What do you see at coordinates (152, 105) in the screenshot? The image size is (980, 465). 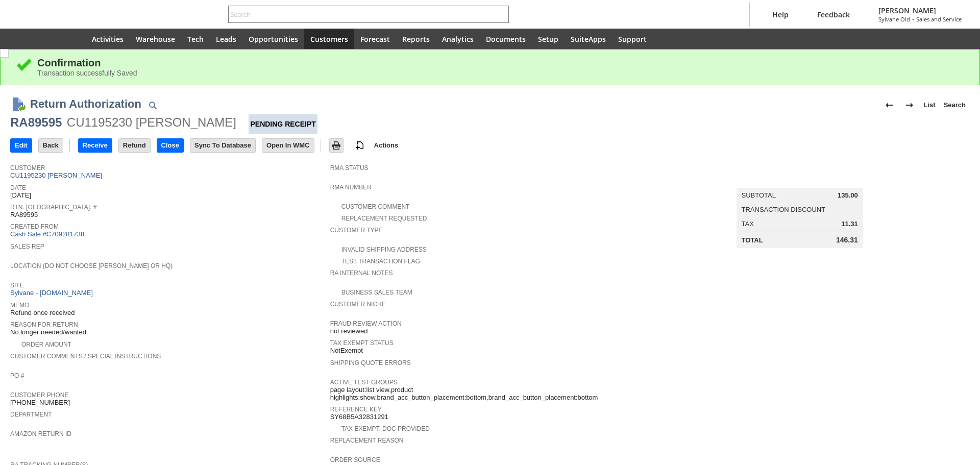 I see `img: Quick Find` at bounding box center [152, 105].